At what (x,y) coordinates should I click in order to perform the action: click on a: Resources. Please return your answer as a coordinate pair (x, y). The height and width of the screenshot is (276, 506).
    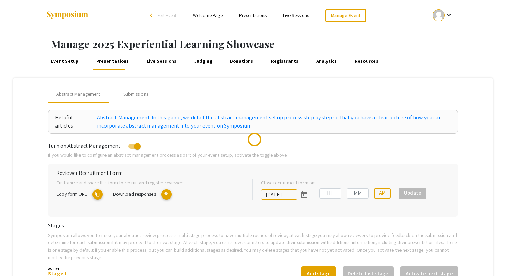
    Looking at the image, I should click on (366, 61).